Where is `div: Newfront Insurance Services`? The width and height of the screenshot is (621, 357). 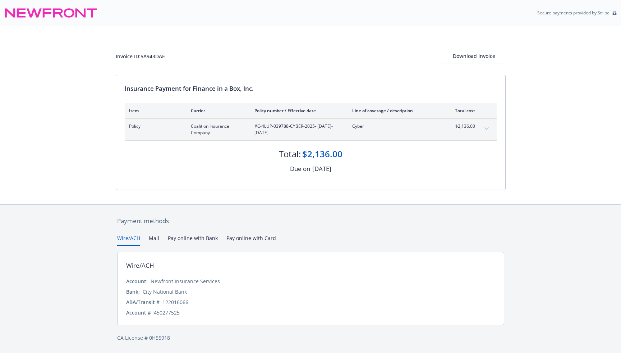 div: Newfront Insurance Services is located at coordinates (185, 281).